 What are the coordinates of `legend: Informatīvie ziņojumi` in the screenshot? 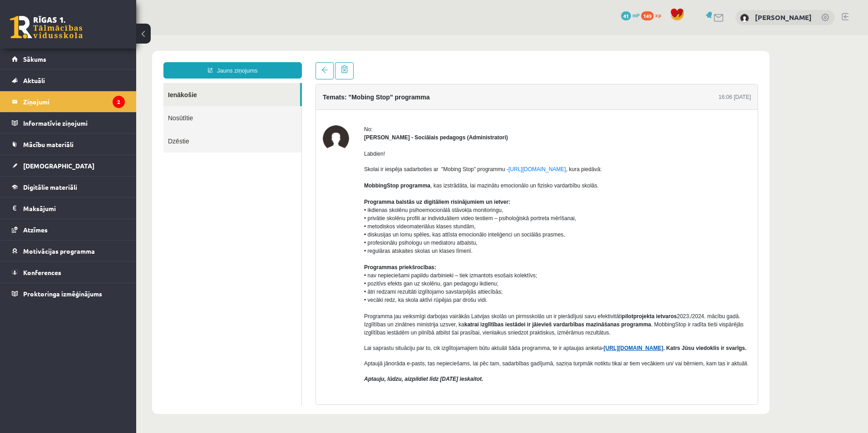 It's located at (74, 123).